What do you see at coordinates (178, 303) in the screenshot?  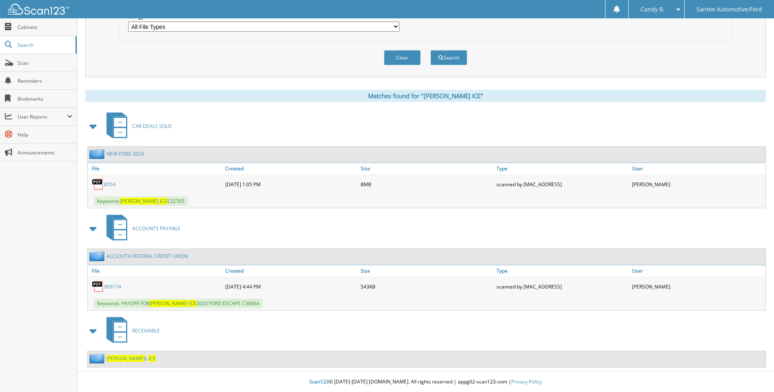 I see `span: Keywords: PAYOFF FOR 2020 FORD ESCAPE C36864` at bounding box center [178, 303].